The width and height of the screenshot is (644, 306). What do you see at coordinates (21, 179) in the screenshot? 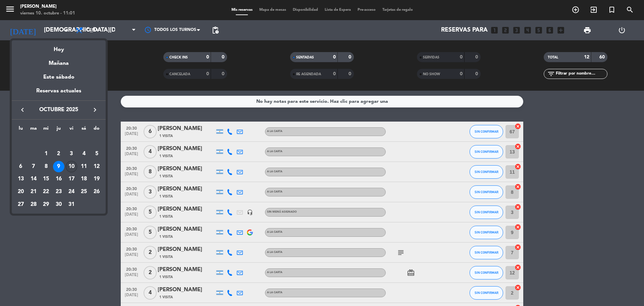
I see `div: 13` at bounding box center [21, 179].